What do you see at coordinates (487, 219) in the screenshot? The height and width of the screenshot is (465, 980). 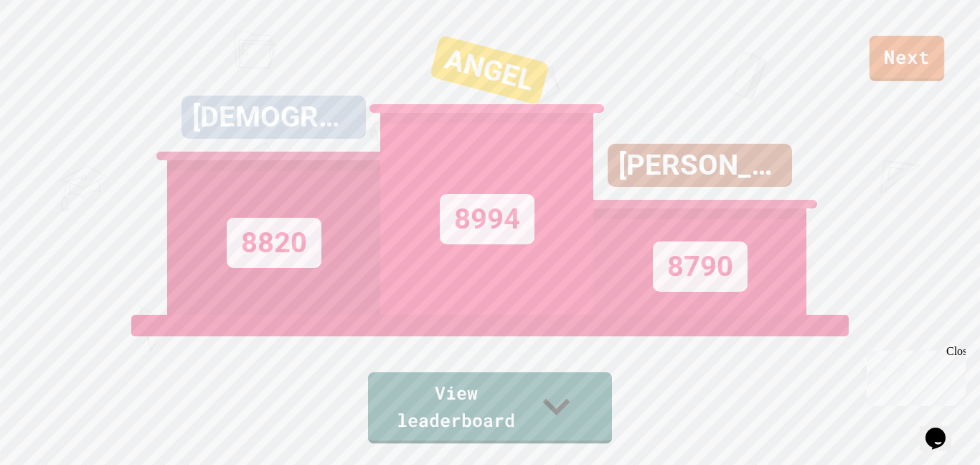 I see `div: 8994` at bounding box center [487, 219].